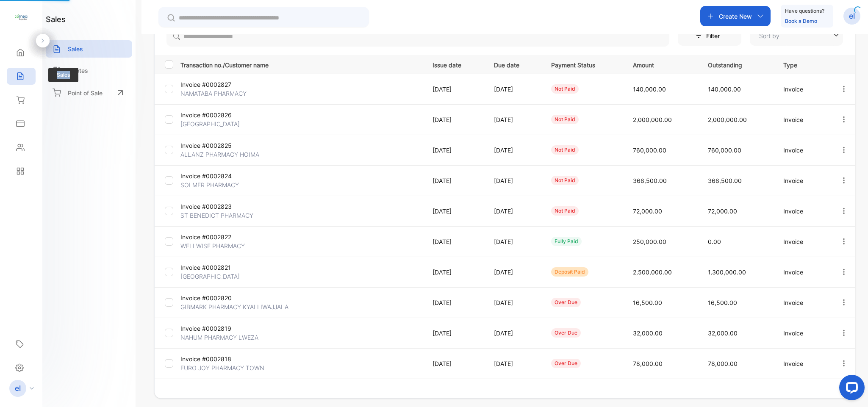  Describe the element at coordinates (803, 64) in the screenshot. I see `p: Type` at that location.